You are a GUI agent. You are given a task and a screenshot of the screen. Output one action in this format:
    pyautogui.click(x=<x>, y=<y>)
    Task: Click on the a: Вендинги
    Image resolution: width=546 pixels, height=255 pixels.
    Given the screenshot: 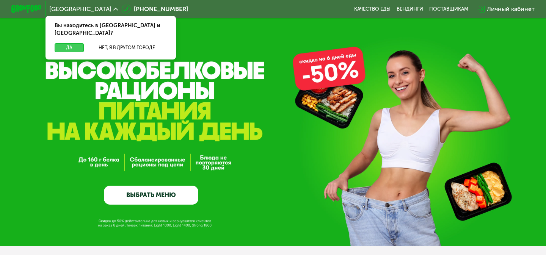 What is the action you would take?
    pyautogui.click(x=410, y=9)
    